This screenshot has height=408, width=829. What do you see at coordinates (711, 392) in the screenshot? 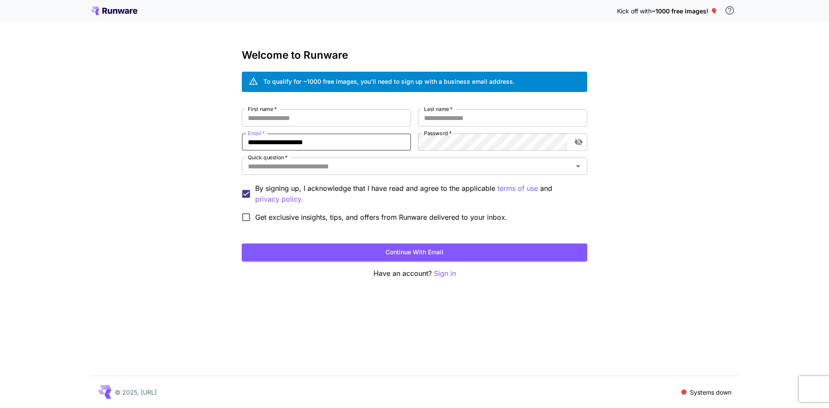
I see `p: Systems down` at bounding box center [711, 392].